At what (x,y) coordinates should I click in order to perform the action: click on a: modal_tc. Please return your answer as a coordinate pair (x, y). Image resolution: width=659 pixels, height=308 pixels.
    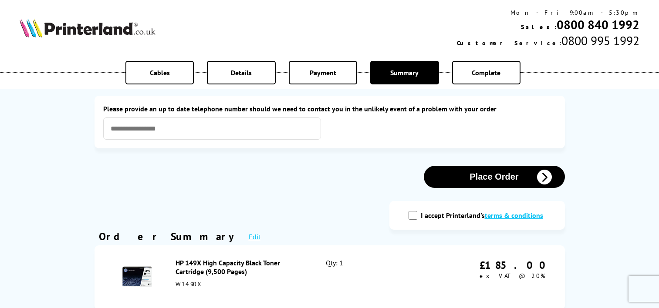
    Looking at the image, I should click on (514, 216).